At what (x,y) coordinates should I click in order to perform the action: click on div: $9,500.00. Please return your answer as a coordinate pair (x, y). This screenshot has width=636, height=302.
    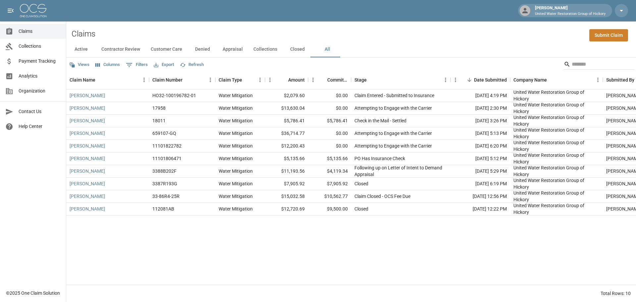
    Looking at the image, I should click on (330, 209).